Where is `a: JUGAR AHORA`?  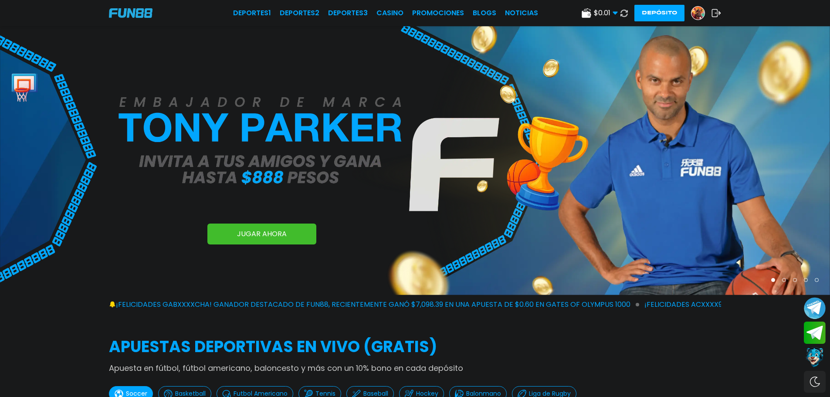
a: JUGAR AHORA is located at coordinates (262, 234).